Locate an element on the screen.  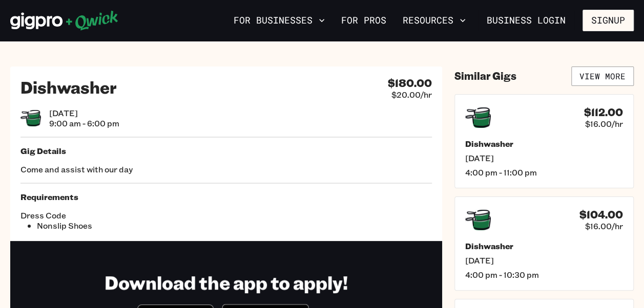
button: Resources is located at coordinates (434, 21).